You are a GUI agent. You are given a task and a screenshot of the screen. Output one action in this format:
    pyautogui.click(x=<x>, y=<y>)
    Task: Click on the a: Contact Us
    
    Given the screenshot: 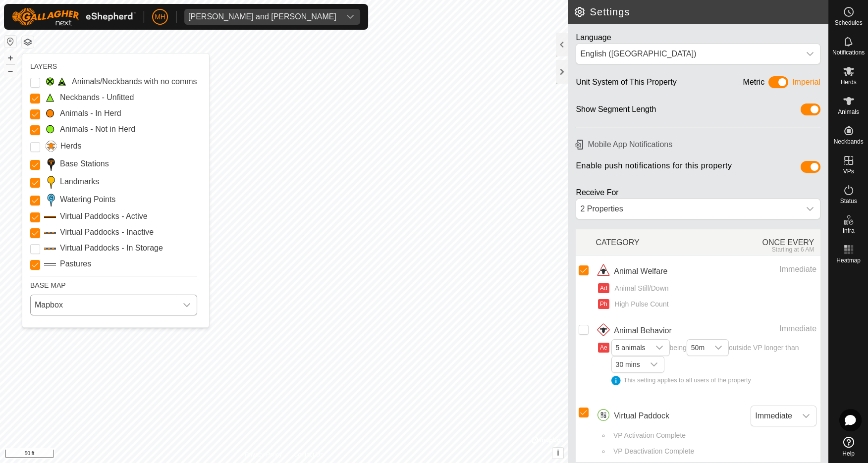 What is the action you would take?
    pyautogui.click(x=308, y=454)
    